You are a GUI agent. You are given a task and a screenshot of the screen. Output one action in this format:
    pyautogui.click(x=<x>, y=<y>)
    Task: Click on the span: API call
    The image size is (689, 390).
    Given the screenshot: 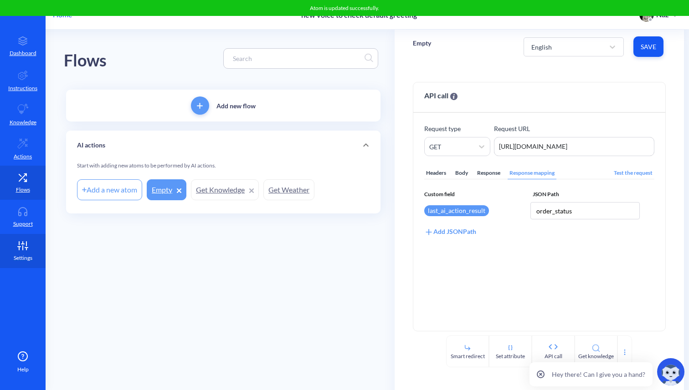 What is the action you would take?
    pyautogui.click(x=441, y=96)
    